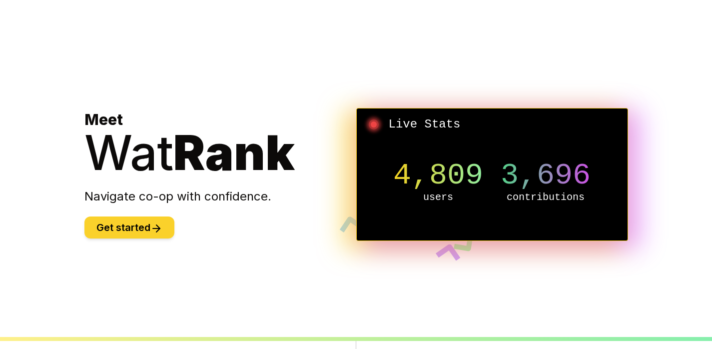  What do you see at coordinates (234, 152) in the screenshot?
I see `span: Rank` at bounding box center [234, 152].